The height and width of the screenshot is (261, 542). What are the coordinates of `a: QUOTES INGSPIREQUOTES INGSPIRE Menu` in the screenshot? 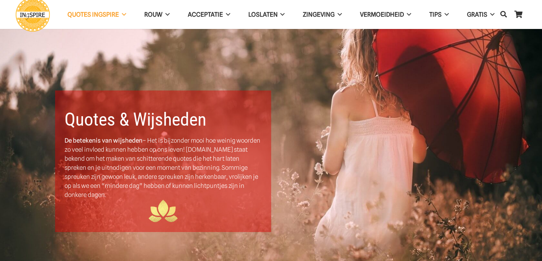 It's located at (97, 14).